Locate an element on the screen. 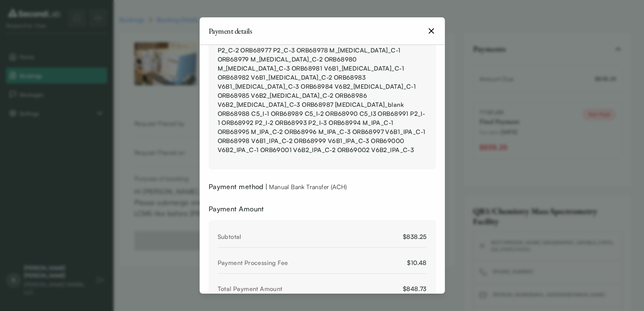 This screenshot has width=644, height=311. div: $838.25 is located at coordinates (415, 237).